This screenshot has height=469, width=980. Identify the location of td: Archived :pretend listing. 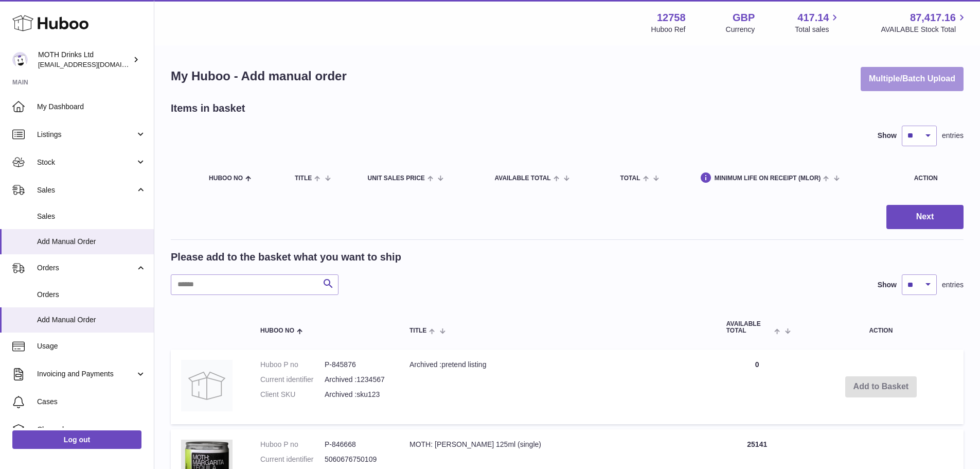
(558, 386).